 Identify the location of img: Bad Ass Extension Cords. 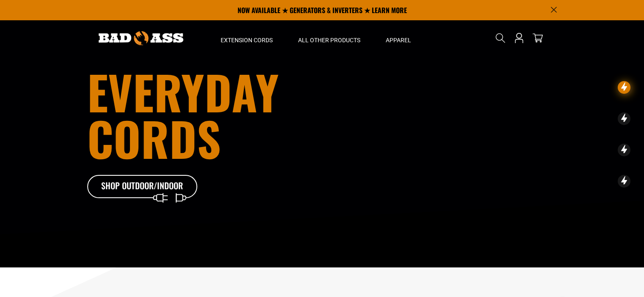
(141, 38).